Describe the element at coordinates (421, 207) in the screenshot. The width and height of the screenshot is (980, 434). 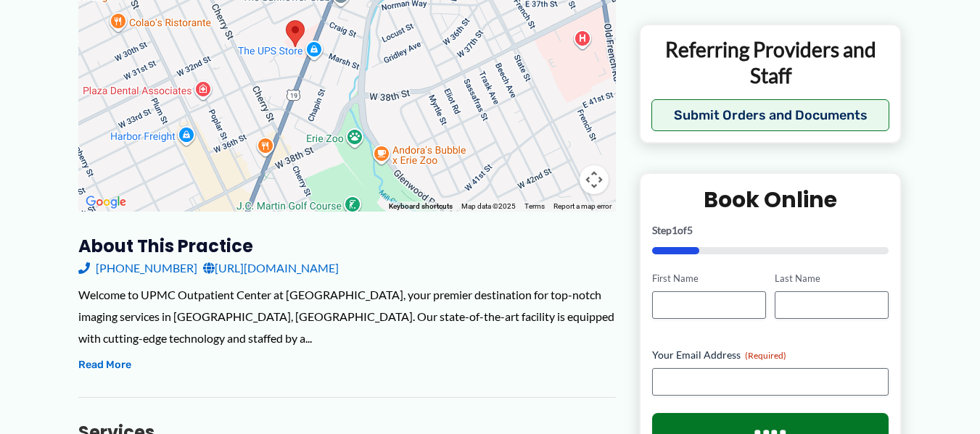
I see `button: Keyboard shortcuts` at that location.